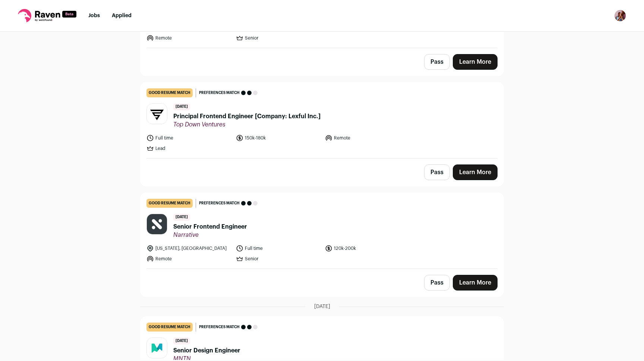  Describe the element at coordinates (207, 350) in the screenshot. I see `span: Senior Design Engineer` at that location.